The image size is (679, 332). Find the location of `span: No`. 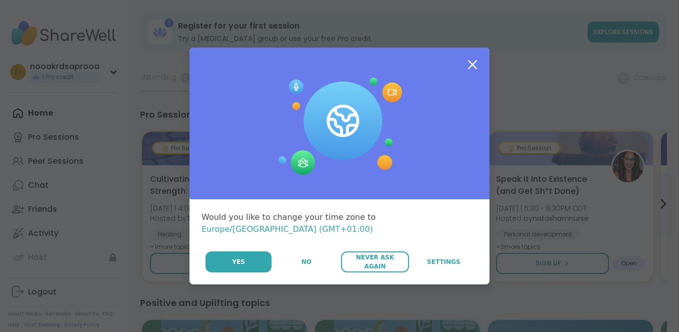

span: No is located at coordinates (307, 262).